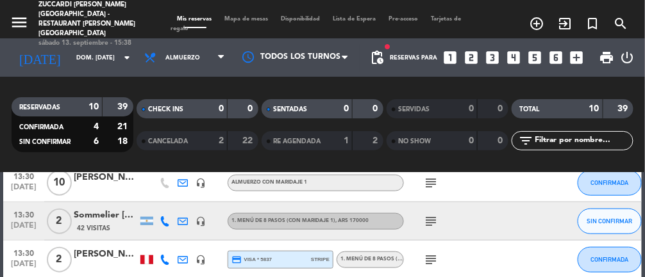 This screenshot has width=645, height=277. Describe the element at coordinates (320, 259) in the screenshot. I see `span: stripe` at that location.